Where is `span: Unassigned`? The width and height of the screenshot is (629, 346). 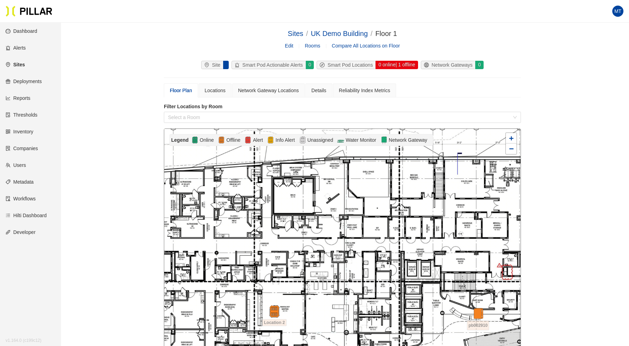 span: Unassigned is located at coordinates (321, 140).